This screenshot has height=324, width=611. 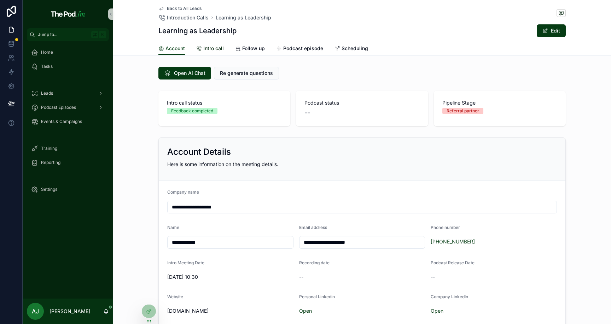 What do you see at coordinates (224, 103) in the screenshot?
I see `span: Intro call status` at bounding box center [224, 103].